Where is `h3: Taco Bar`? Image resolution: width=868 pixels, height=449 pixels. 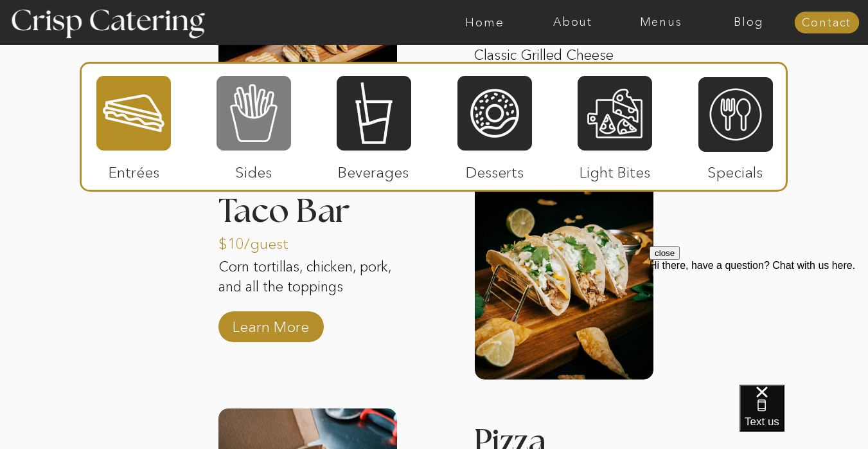 h3: Taco Bar is located at coordinates (308, 203).